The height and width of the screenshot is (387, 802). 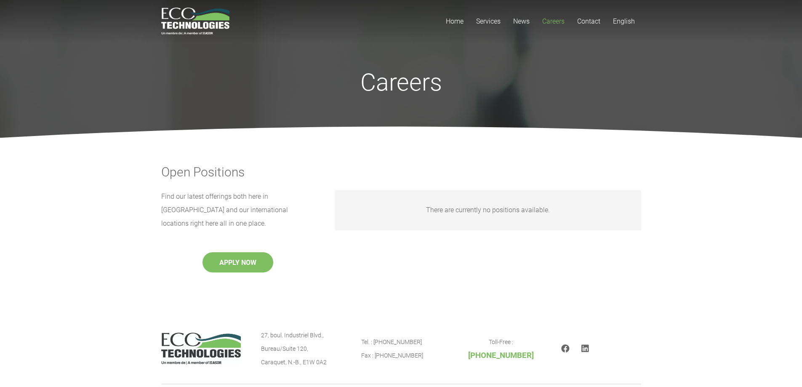 What do you see at coordinates (624, 21) in the screenshot?
I see `span: English` at bounding box center [624, 21].